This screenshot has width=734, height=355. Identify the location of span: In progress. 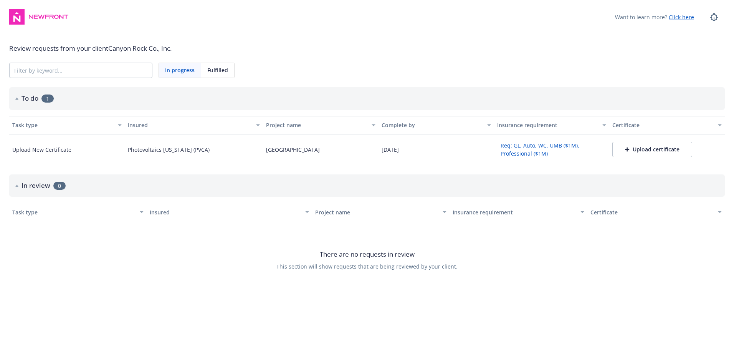
(180, 70).